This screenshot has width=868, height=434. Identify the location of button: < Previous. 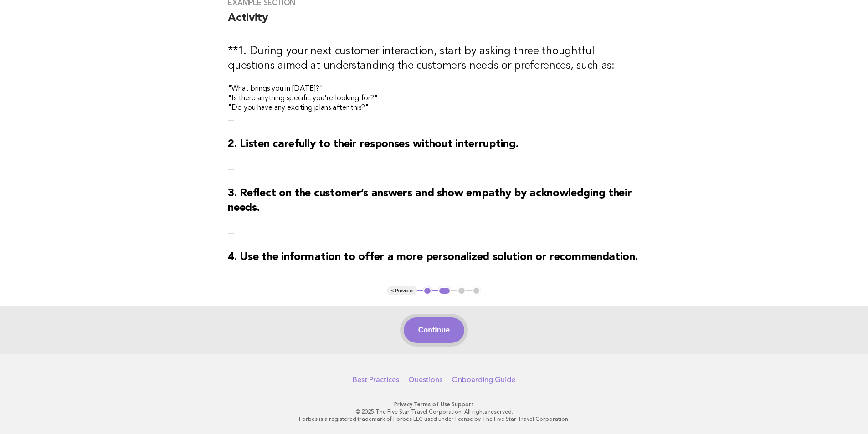
(402, 291).